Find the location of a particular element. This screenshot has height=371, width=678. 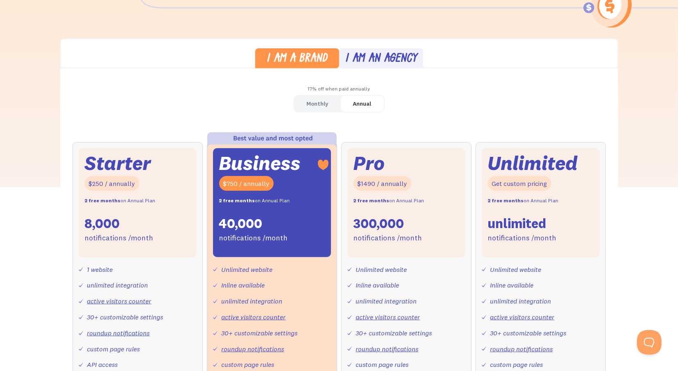

div: I am a brand is located at coordinates (297, 59).